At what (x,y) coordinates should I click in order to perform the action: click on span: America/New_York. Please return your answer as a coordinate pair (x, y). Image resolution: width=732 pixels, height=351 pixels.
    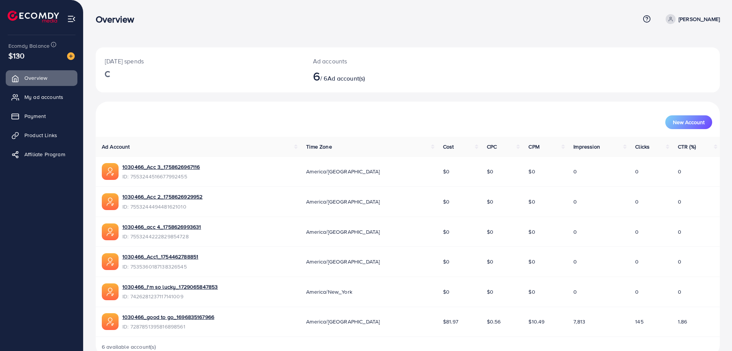
    Looking at the image, I should click on (329, 291).